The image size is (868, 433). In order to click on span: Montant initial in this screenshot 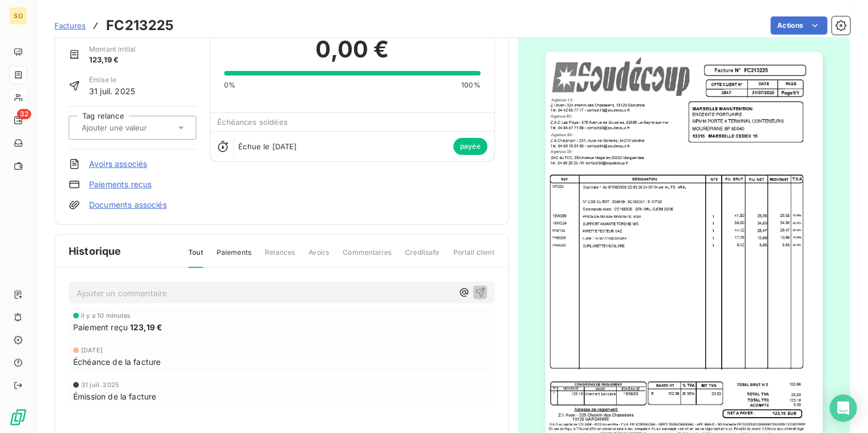, I will do `click(112, 49)`.